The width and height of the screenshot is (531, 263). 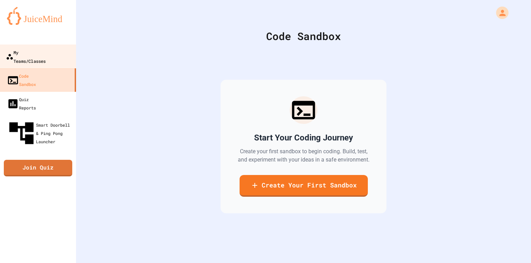 I want to click on div: My Account, so click(x=499, y=13).